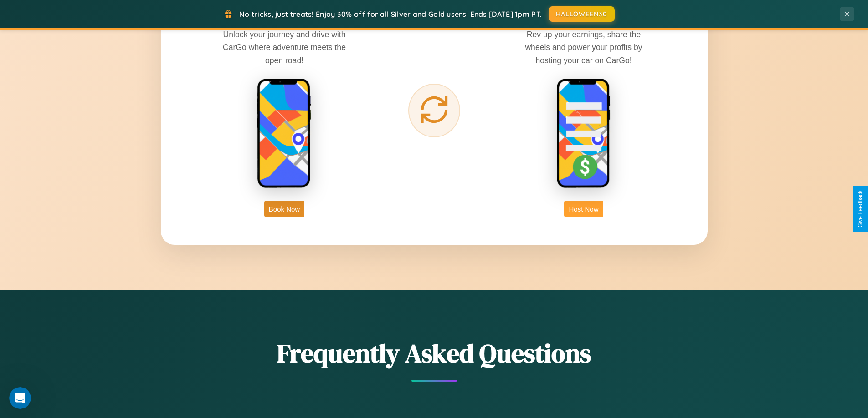 The width and height of the screenshot is (868, 418). What do you see at coordinates (284, 209) in the screenshot?
I see `button: Book Now` at bounding box center [284, 209].